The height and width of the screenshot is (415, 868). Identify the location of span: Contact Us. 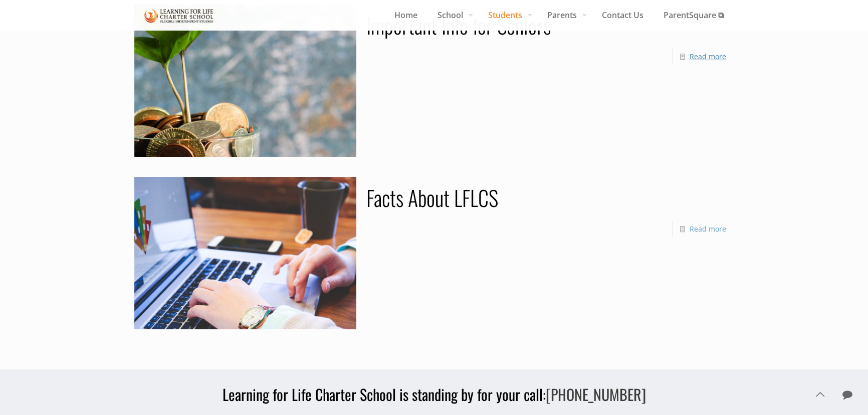
(623, 15).